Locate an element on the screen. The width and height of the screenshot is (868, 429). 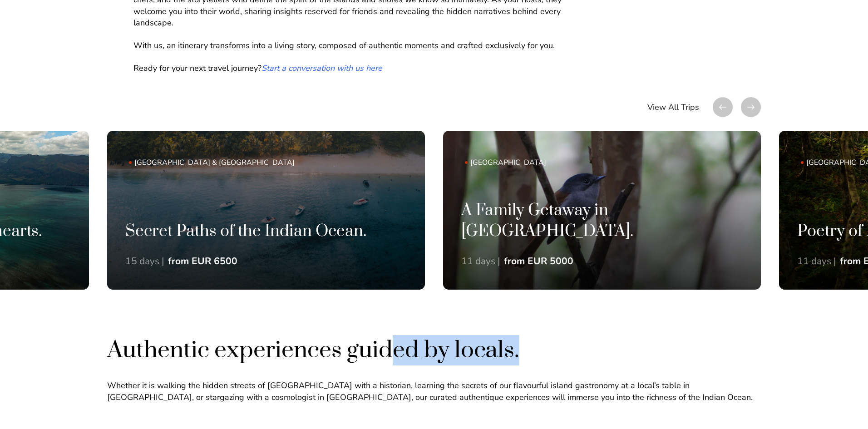
p: Ready for your next travel journey? is located at coordinates (358, 68).